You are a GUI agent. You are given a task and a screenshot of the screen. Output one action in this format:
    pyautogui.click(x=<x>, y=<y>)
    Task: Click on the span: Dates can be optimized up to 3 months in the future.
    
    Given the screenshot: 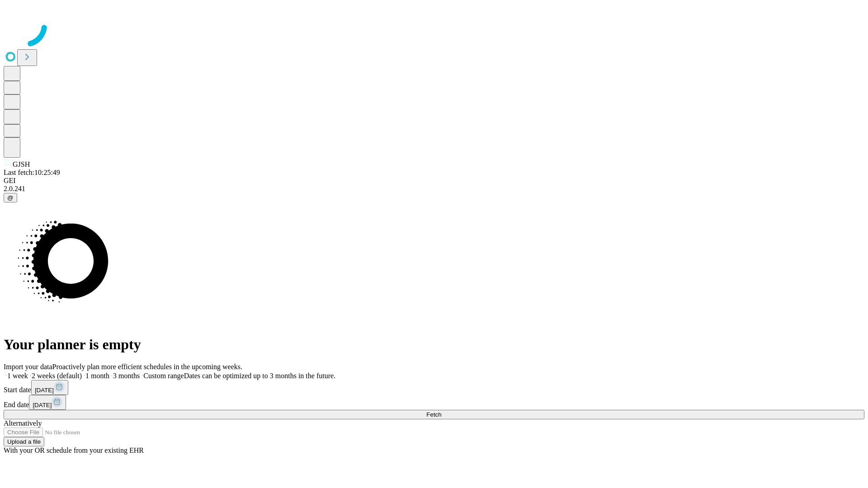 What is the action you would take?
    pyautogui.click(x=260, y=375)
    